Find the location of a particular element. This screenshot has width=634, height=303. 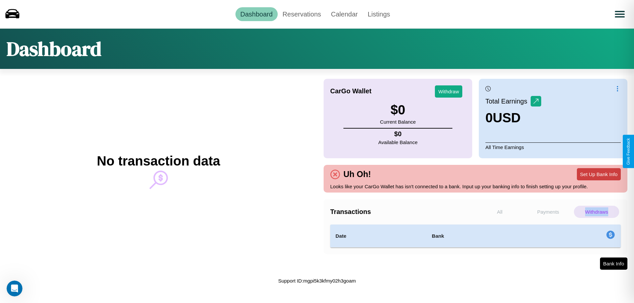

p: Available Balance is located at coordinates (398, 142).